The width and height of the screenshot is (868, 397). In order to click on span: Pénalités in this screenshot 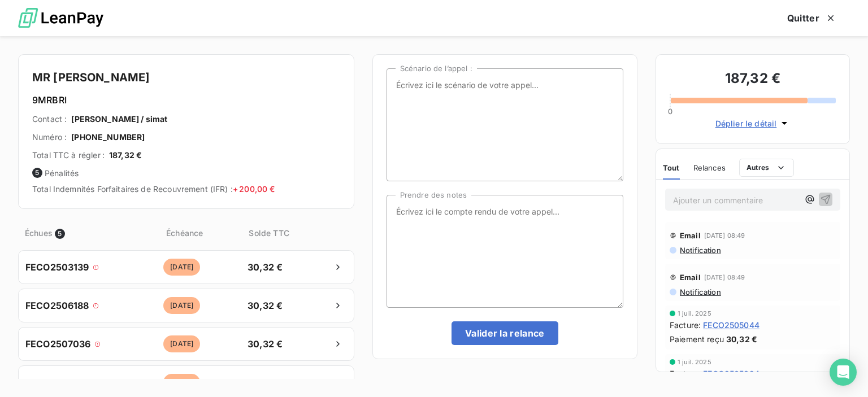, I will do `click(186, 173)`.